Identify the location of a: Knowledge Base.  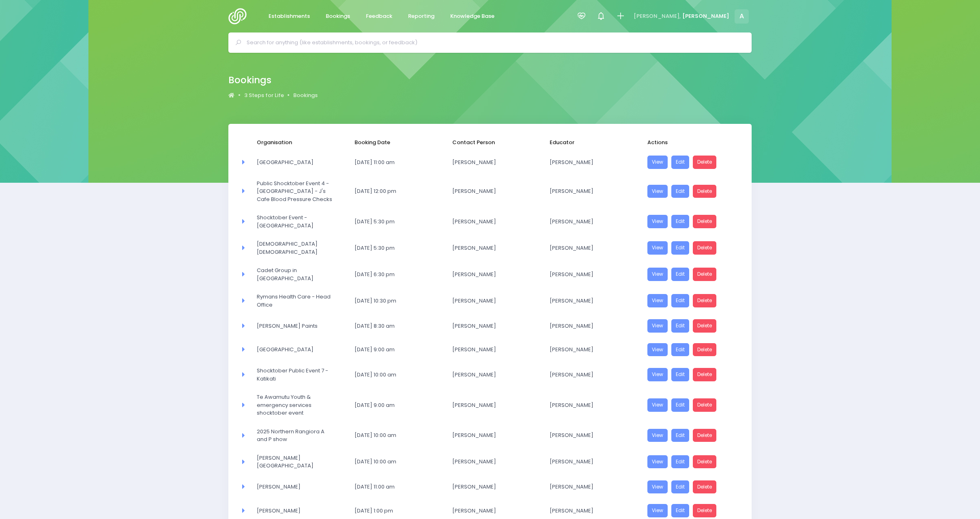
(472, 17).